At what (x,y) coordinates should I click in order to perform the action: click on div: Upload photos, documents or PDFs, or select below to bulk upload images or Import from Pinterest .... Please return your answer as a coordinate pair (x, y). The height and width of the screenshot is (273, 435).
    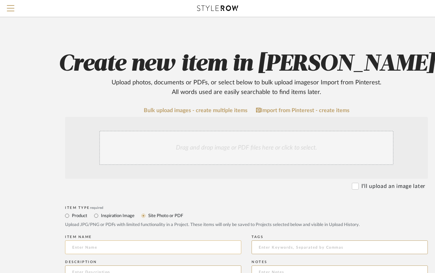
    Looking at the image, I should click on (247, 87).